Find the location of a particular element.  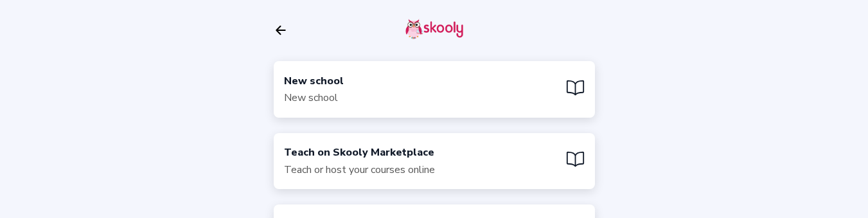

ion-icon: arrow back outline is located at coordinates (280, 31).